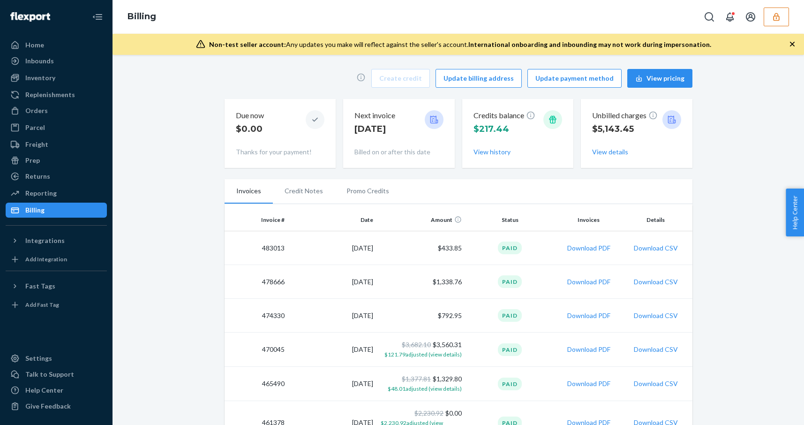 This screenshot has height=425, width=804. I want to click on button: Open Search Box, so click(709, 17).